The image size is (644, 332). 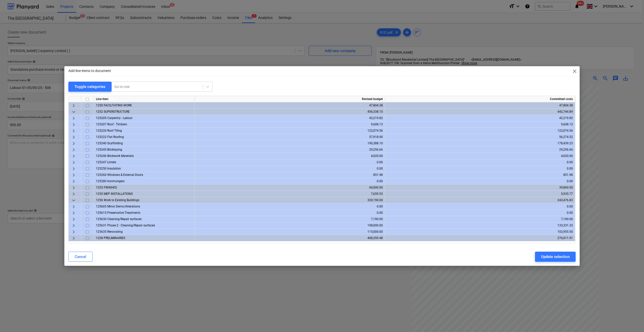 I want to click on div: Chat Widget, so click(x=632, y=320).